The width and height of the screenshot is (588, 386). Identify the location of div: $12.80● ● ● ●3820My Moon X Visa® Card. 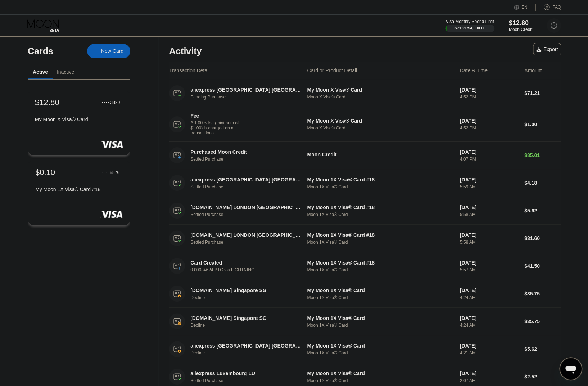
(79, 123).